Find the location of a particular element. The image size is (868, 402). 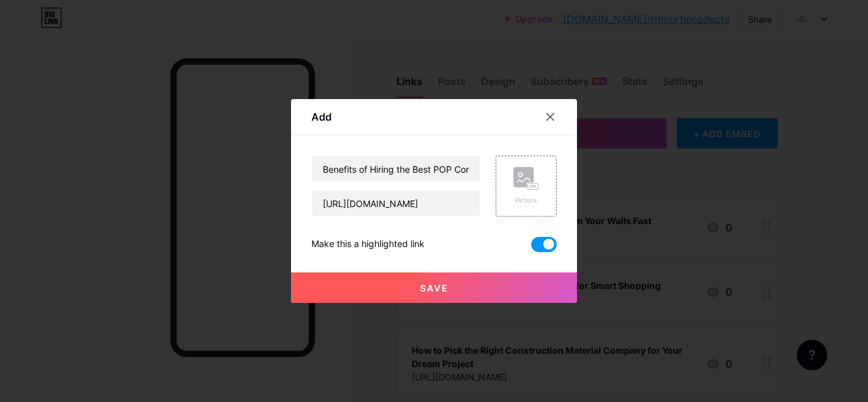

div: Picture is located at coordinates (526, 200).